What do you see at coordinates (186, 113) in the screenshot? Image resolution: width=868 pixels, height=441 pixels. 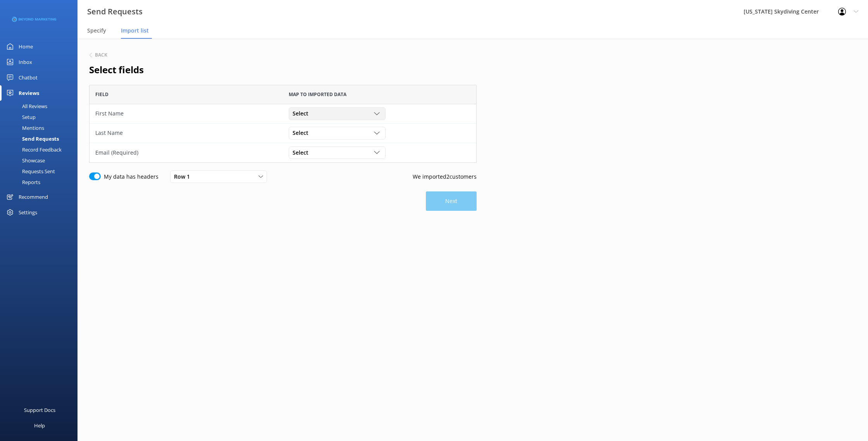 I see `div: First Name` at bounding box center [186, 113].